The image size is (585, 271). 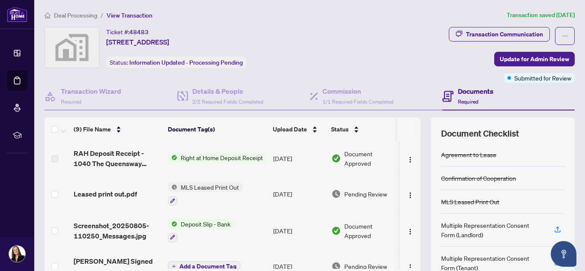 What do you see at coordinates (75, 15) in the screenshot?
I see `span: Deal Processing` at bounding box center [75, 15].